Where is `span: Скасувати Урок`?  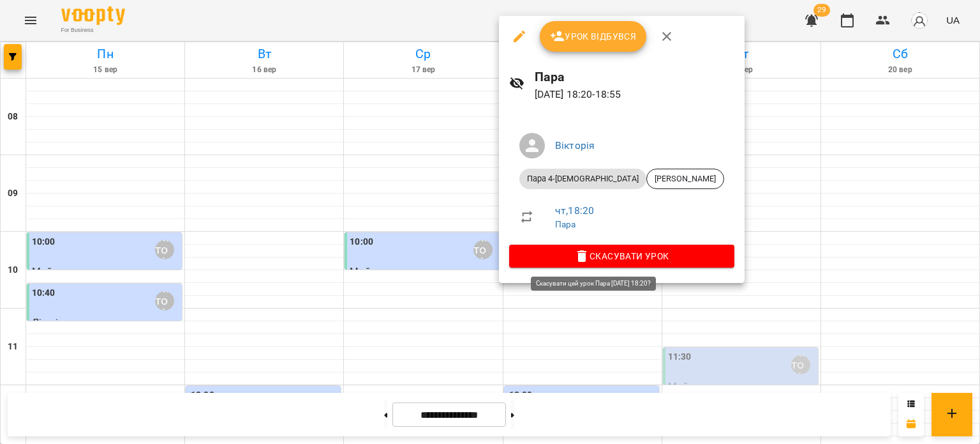 span: Скасувати Урок is located at coordinates (621, 256).